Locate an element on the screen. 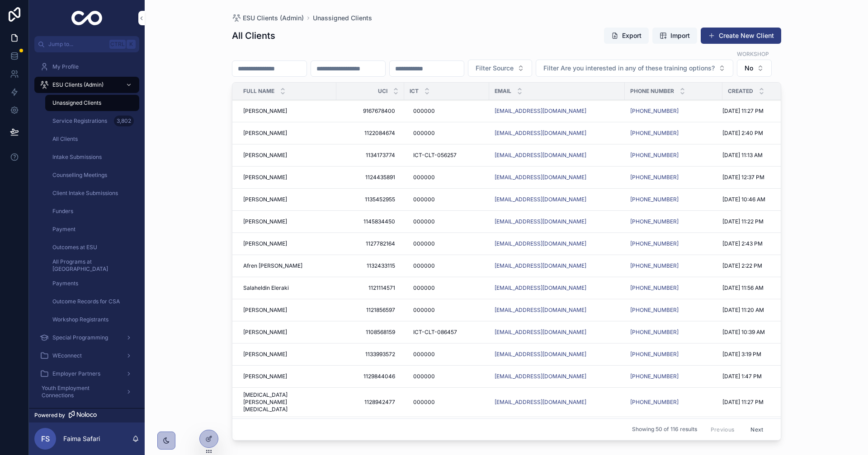 This screenshot has width=868, height=455. a: ICT-CLT-056257 is located at coordinates (447, 156).